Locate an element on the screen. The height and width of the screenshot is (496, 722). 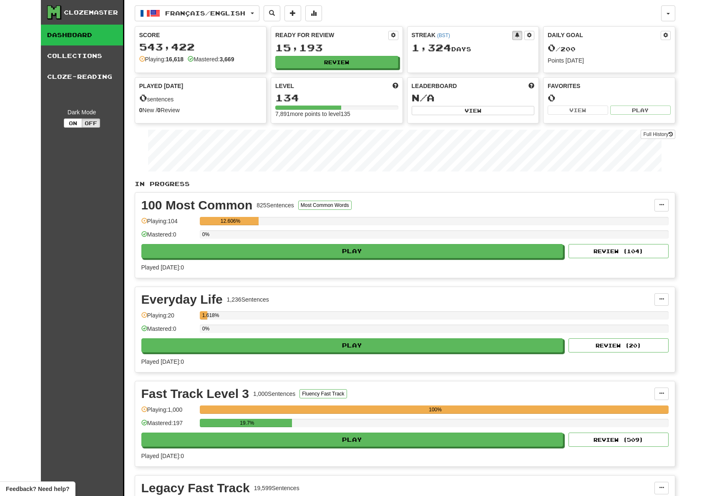
div: Favorites is located at coordinates (609, 86).